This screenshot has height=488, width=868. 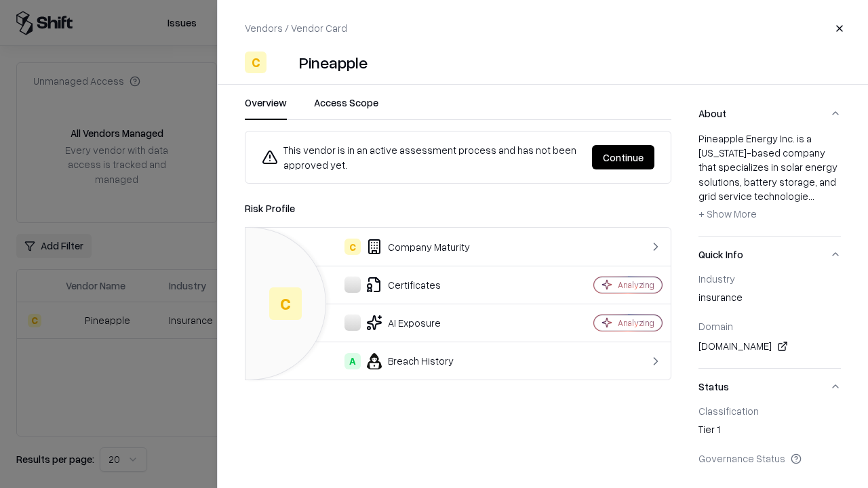 What do you see at coordinates (401, 361) in the screenshot?
I see `div: Breach History` at bounding box center [401, 361].